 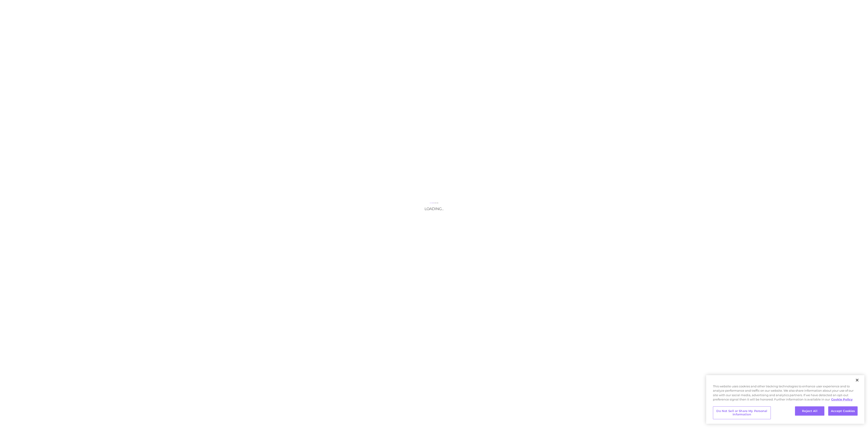 I want to click on a: More information about your privacy, opens in a new tab, so click(x=841, y=399).